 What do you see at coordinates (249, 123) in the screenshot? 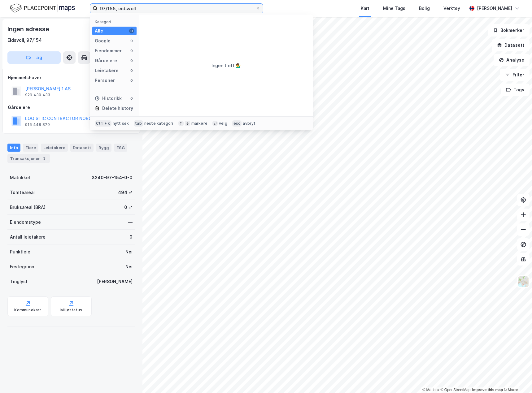
I see `div: avbryt` at bounding box center [249, 123].